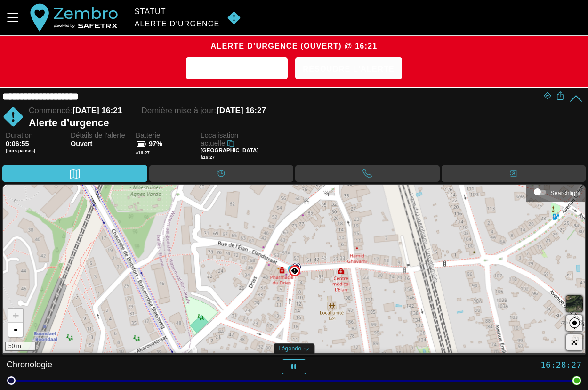  What do you see at coordinates (155, 144) in the screenshot?
I see `span: 97%` at bounding box center [155, 144].